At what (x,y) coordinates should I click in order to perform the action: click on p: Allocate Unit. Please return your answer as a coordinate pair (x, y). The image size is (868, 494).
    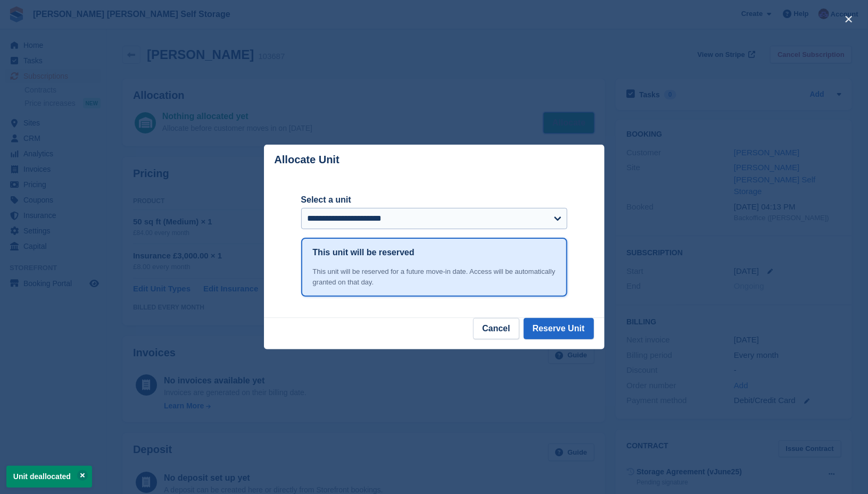
    Looking at the image, I should click on (307, 160).